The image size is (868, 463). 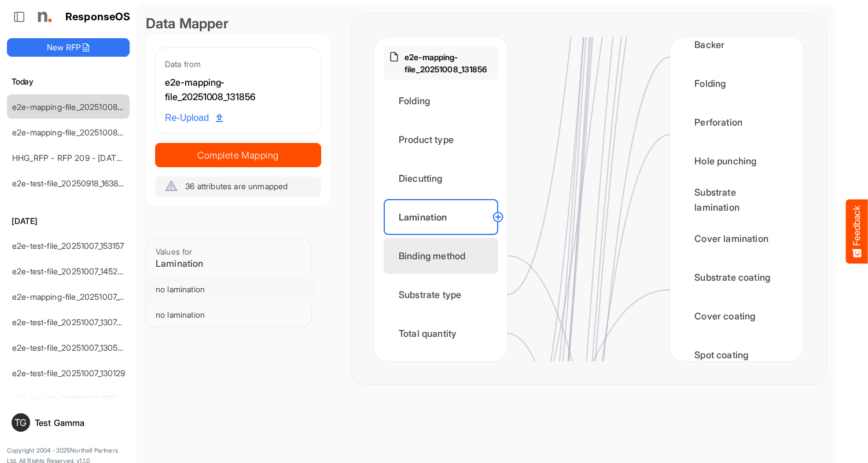 I want to click on p: e2e-mapping-file_20251008_131856, so click(x=449, y=63).